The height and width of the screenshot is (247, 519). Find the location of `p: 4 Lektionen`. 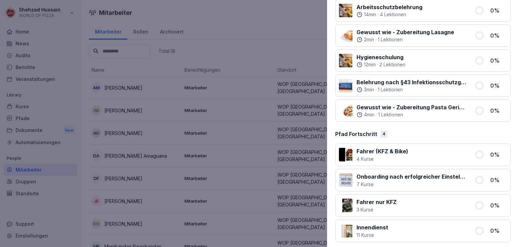

p: 4 Lektionen is located at coordinates (393, 15).